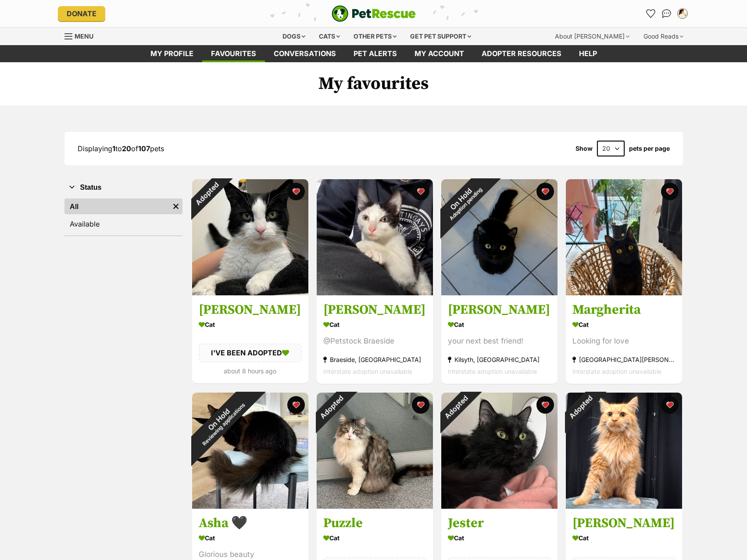 The image size is (747, 560). I want to click on a: Remove filter, so click(176, 206).